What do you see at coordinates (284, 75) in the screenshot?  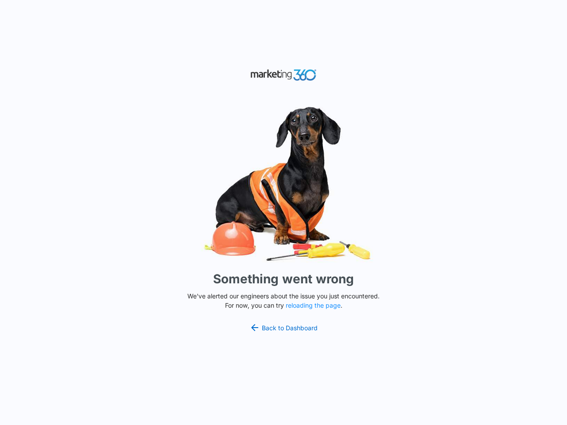 I see `img: Marketing 360 Logo` at bounding box center [284, 75].